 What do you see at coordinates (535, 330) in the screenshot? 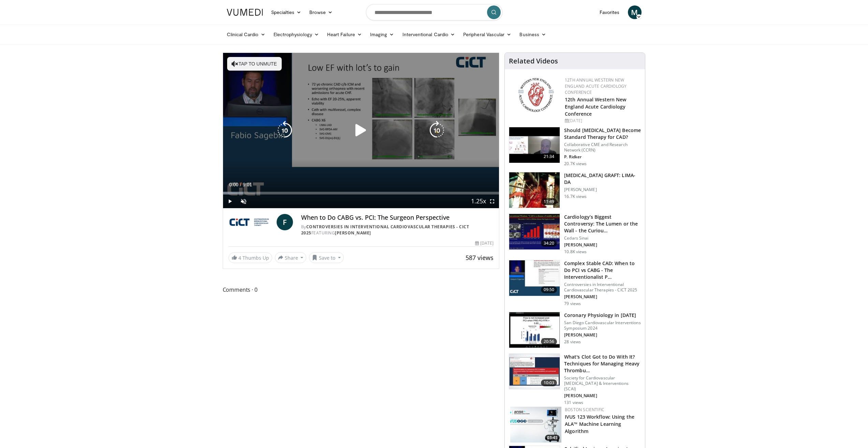
I see `img: d02e6d71-9921-427a-ab27-a615a15c5bda.150x105_q85_crop-smart_upscale.jpg` at bounding box center [535, 330].